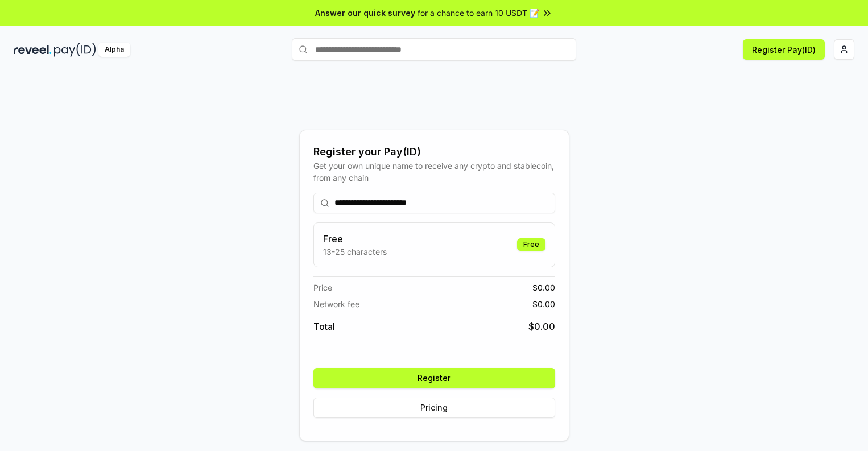 Image resolution: width=868 pixels, height=451 pixels. What do you see at coordinates (355, 251) in the screenshot?
I see `p: 13-25 characters` at bounding box center [355, 251].